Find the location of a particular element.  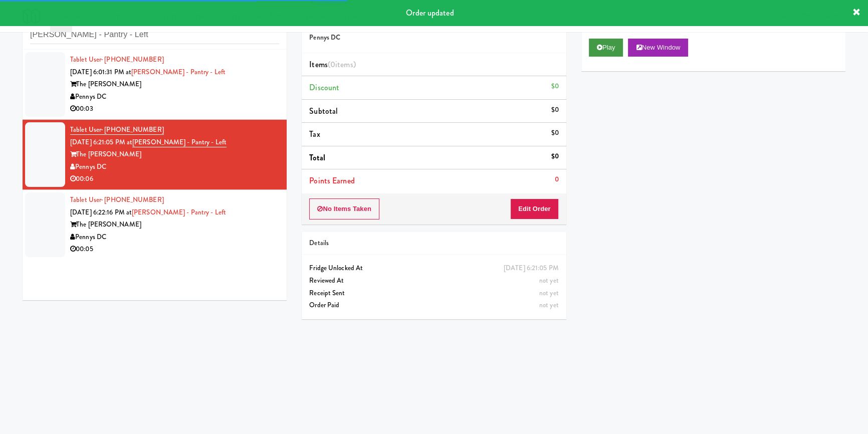

span: Total is located at coordinates (317, 158).